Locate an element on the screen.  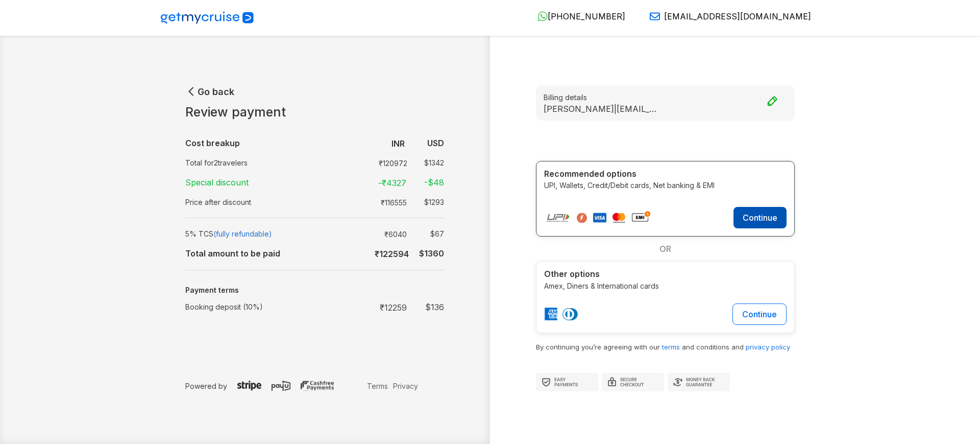
strong: Special discount is located at coordinates (217, 183).